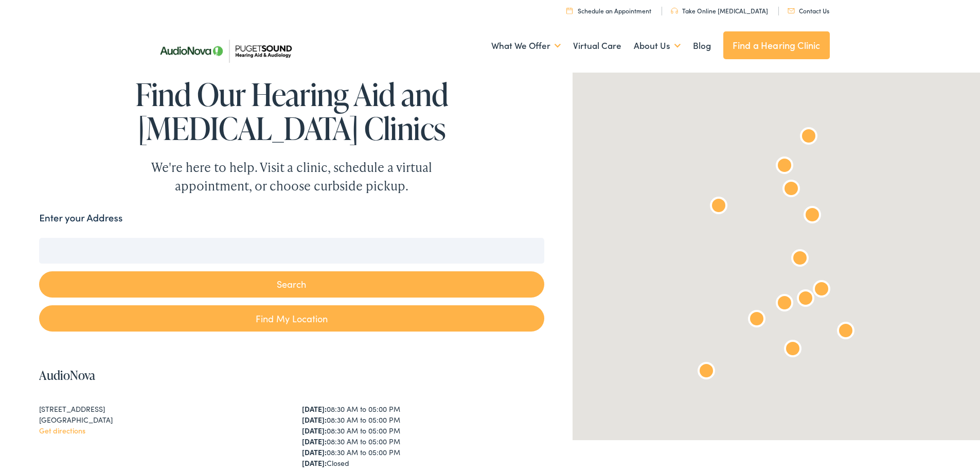 The image size is (980, 469). Describe the element at coordinates (526, 46) in the screenshot. I see `a: What We Offer` at that location.